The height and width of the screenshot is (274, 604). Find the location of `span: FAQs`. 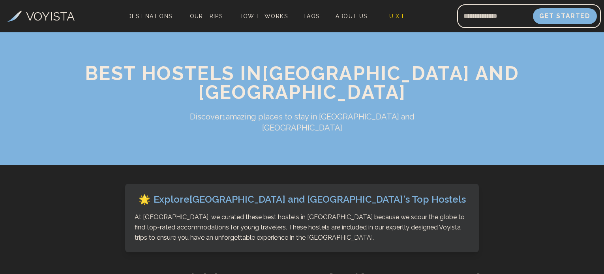

span: FAQs is located at coordinates (311, 16).